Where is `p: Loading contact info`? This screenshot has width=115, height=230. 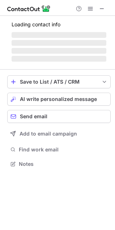
p: Loading contact info is located at coordinates (59, 25).